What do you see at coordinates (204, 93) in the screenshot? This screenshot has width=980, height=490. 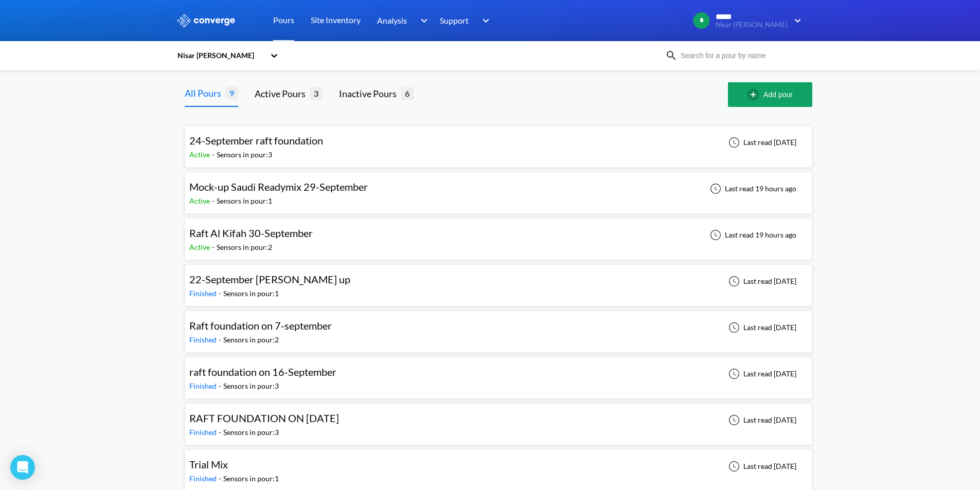 I see `div: All Pours` at bounding box center [204, 93].